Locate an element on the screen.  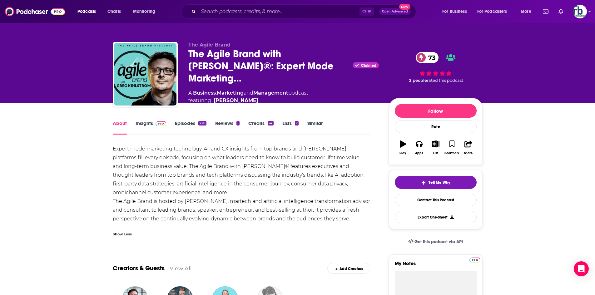
span: Charts is located at coordinates (114, 12).